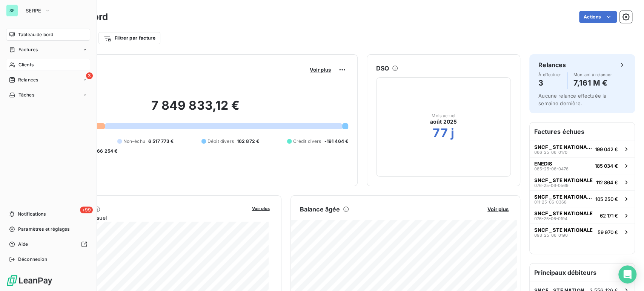  Describe the element at coordinates (453, 133) in the screenshot. I see `h2: j` at that location.